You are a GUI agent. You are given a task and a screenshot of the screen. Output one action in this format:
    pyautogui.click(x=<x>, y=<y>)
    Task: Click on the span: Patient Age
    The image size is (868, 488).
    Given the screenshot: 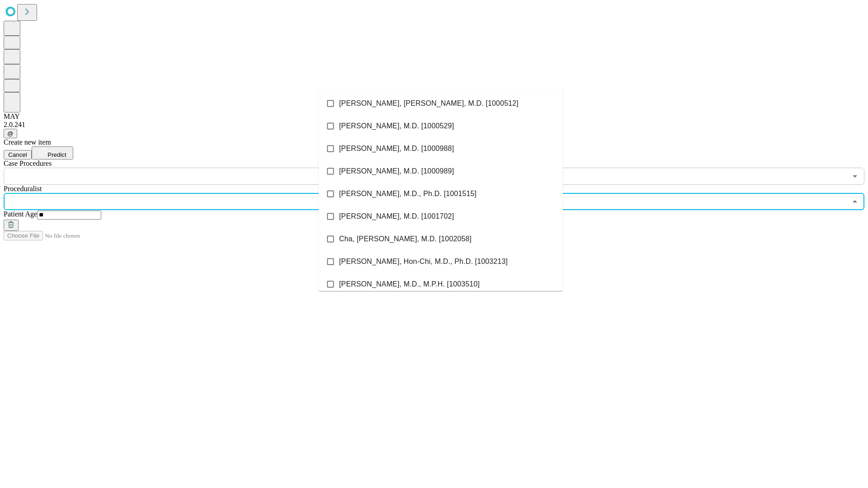 What is the action you would take?
    pyautogui.click(x=21, y=214)
    